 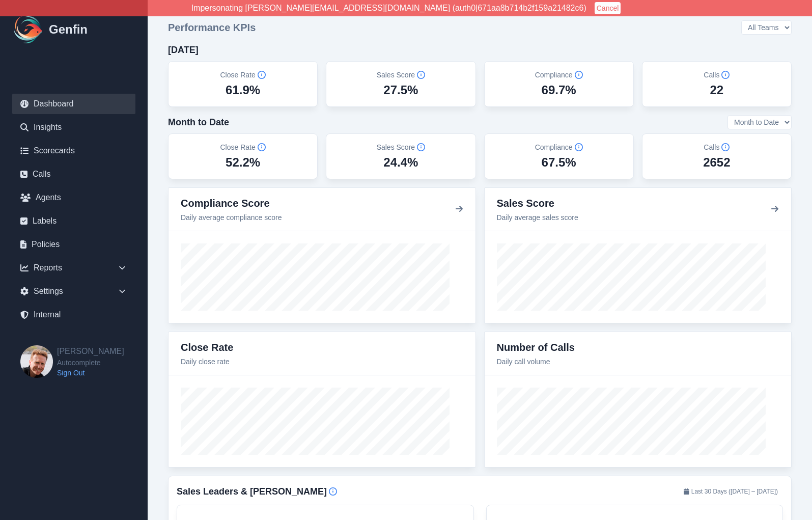 I want to click on div: 52.2%, so click(x=243, y=163).